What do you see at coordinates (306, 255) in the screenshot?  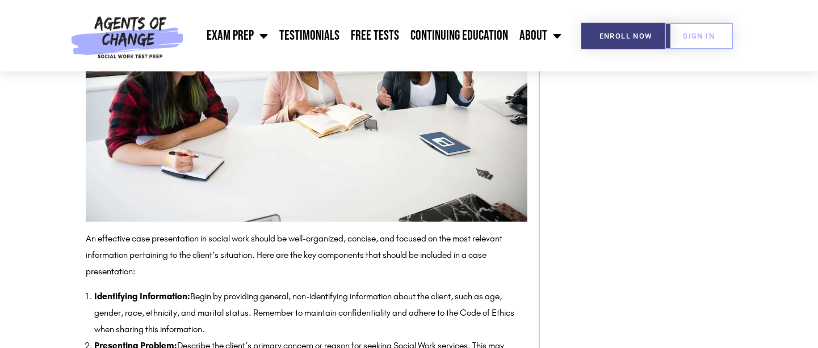 I see `p: An effective case presentation in social work should be well-organized, concise, and focused on t...` at bounding box center [306, 255].